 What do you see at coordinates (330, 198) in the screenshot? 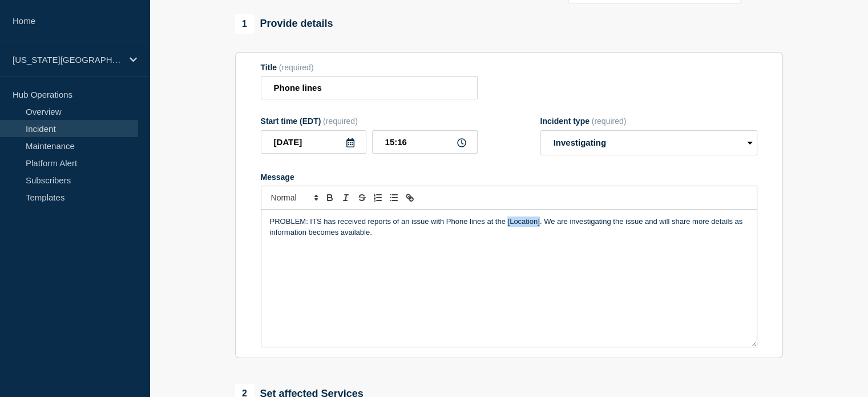
I see `button: Toggle bold text` at bounding box center [330, 198].